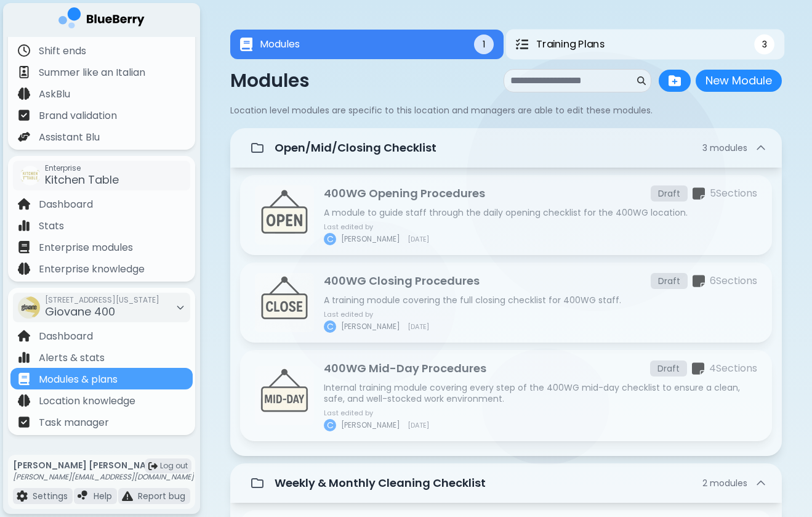  What do you see at coordinates (246, 45) in the screenshot?
I see `img: Modules` at bounding box center [246, 45].